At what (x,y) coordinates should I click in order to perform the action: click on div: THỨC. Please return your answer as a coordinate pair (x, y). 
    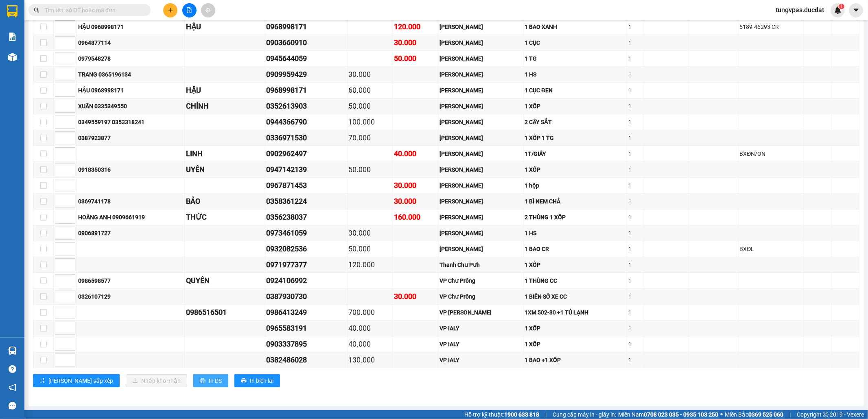
    Looking at the image, I should click on (225, 218).